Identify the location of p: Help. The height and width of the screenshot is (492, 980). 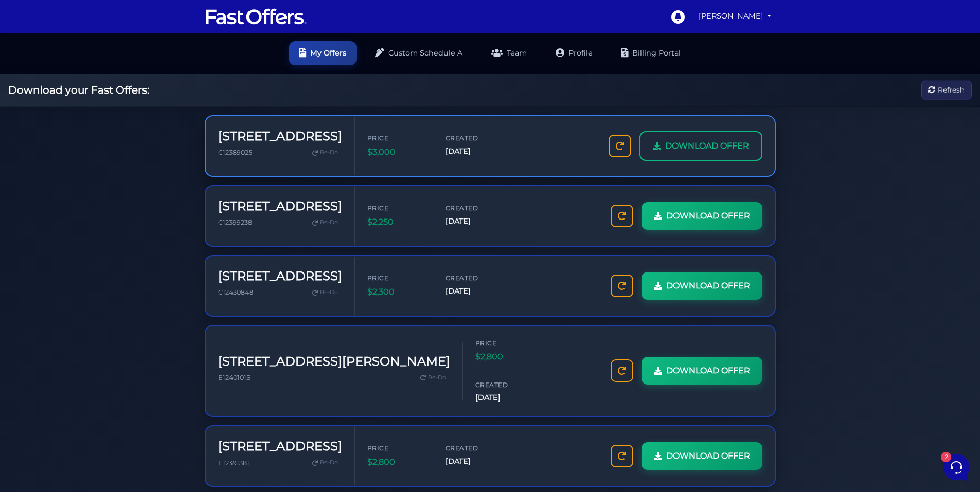
(166, 349).